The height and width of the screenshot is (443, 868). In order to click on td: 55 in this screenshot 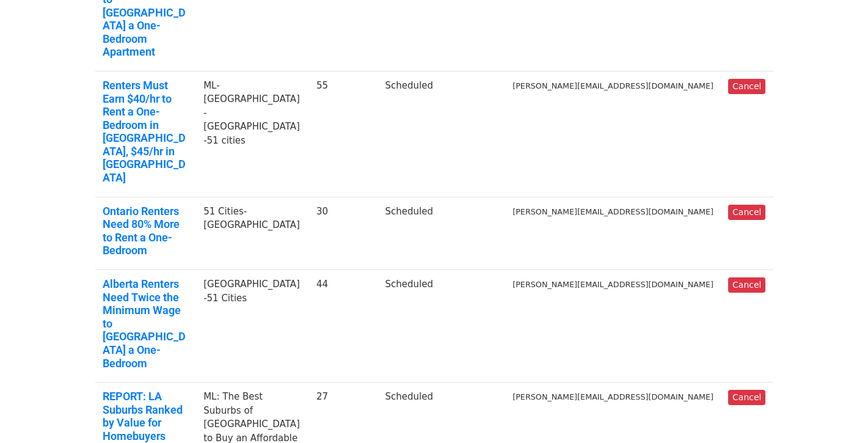, I will do `click(343, 134)`.